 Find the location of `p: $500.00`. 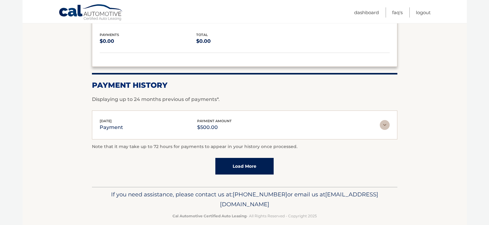

p: $500.00 is located at coordinates (214, 128).